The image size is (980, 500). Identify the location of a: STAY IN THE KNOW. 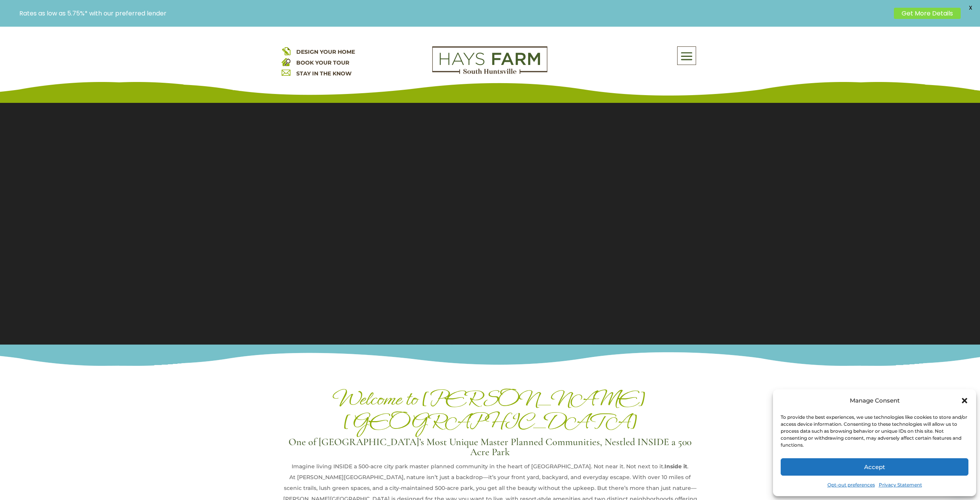
(324, 73).